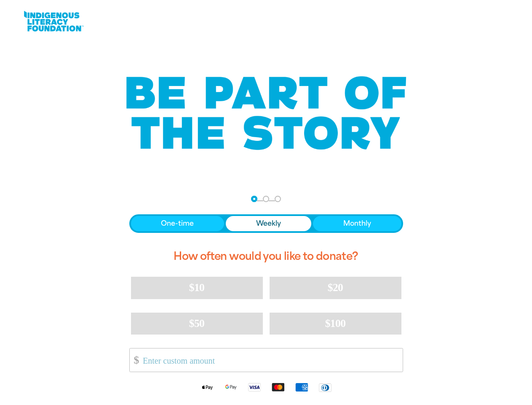 The width and height of the screenshot is (532, 405). What do you see at coordinates (357, 223) in the screenshot?
I see `button: Monthly` at bounding box center [357, 223].